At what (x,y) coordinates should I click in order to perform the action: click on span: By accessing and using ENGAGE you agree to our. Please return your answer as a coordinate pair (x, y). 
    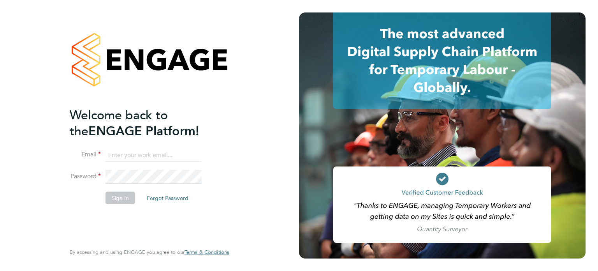
    Looking at the image, I should click on (150, 252).